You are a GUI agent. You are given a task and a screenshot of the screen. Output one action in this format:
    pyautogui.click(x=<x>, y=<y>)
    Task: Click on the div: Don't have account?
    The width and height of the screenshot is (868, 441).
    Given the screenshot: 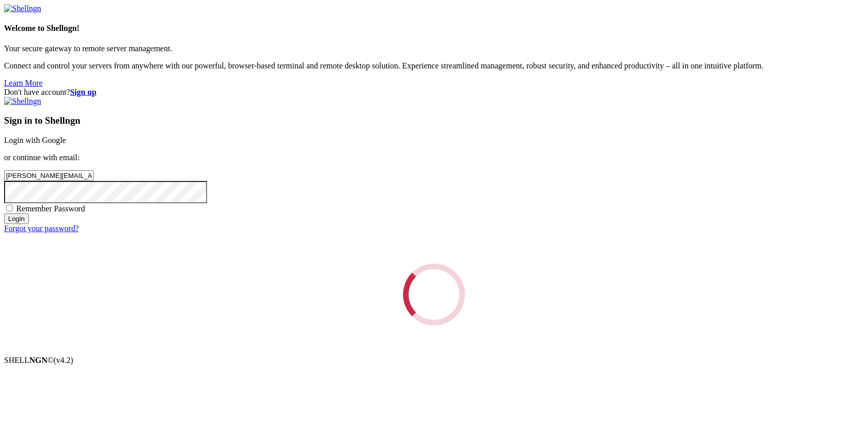 What is the action you would take?
    pyautogui.click(x=434, y=93)
    